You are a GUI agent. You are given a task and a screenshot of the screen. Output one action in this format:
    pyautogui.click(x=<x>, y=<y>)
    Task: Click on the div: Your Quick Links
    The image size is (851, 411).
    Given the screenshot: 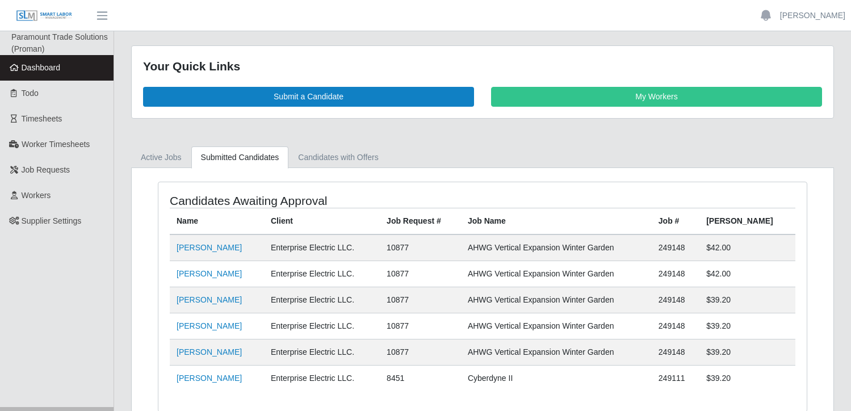 What is the action you would take?
    pyautogui.click(x=483, y=66)
    